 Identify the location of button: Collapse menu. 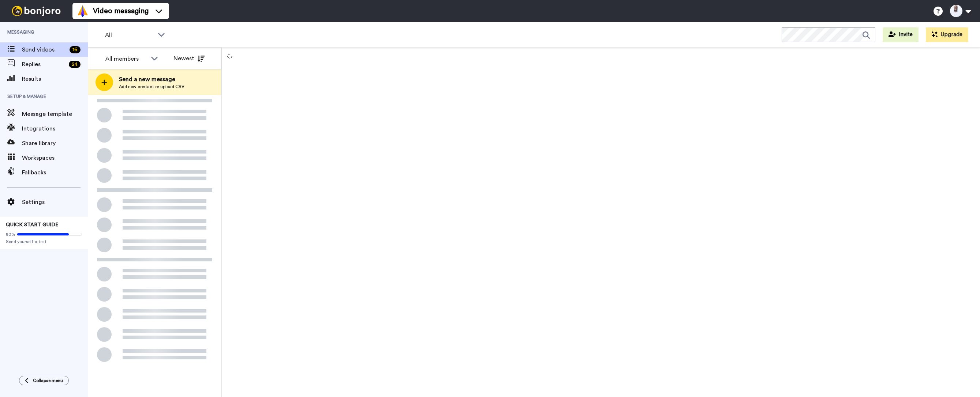
(44, 380).